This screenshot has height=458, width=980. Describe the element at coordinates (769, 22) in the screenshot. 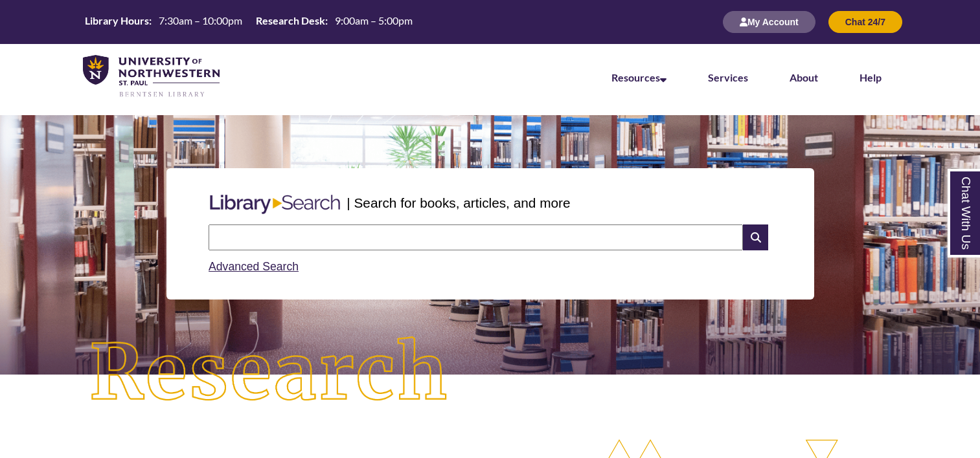

I see `a: My Account` at that location.